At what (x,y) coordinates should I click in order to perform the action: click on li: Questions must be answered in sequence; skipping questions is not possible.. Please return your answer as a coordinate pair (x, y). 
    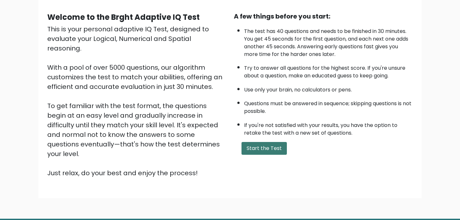
    Looking at the image, I should click on (329, 106).